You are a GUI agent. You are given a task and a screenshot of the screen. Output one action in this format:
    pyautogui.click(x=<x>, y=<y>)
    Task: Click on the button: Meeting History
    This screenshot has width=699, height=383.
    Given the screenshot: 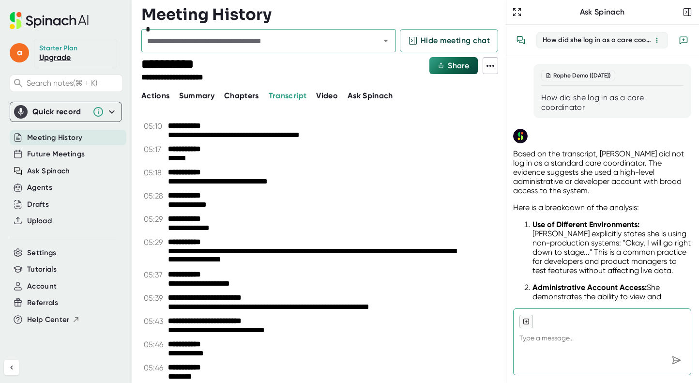 What is the action you would take?
    pyautogui.click(x=55, y=137)
    